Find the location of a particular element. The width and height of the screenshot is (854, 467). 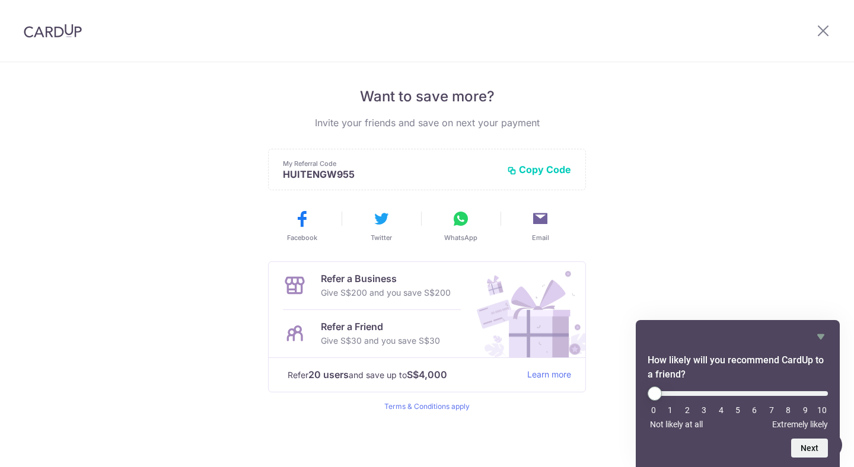

li: 4 is located at coordinates (721, 410).